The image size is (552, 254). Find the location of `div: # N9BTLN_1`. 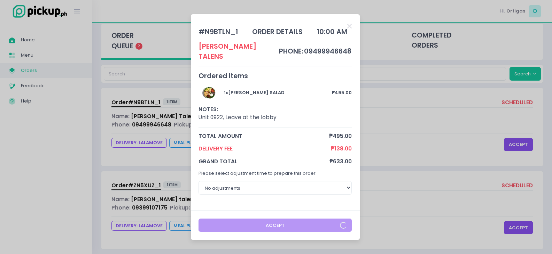

div: # N9BTLN_1 is located at coordinates (218, 32).